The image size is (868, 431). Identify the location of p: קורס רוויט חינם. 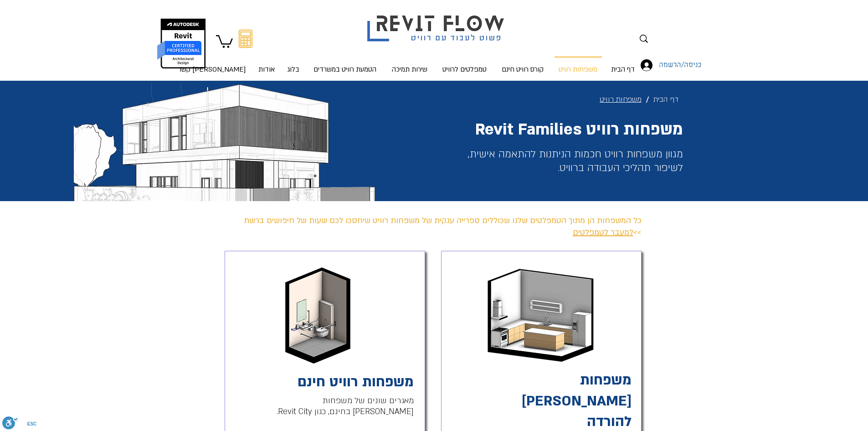
(523, 69).